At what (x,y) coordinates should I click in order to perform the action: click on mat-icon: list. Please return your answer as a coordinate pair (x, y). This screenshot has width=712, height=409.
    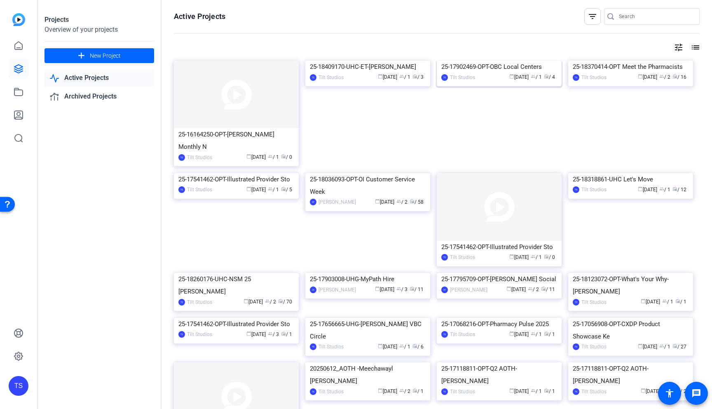
    Looking at the image, I should click on (695, 47).